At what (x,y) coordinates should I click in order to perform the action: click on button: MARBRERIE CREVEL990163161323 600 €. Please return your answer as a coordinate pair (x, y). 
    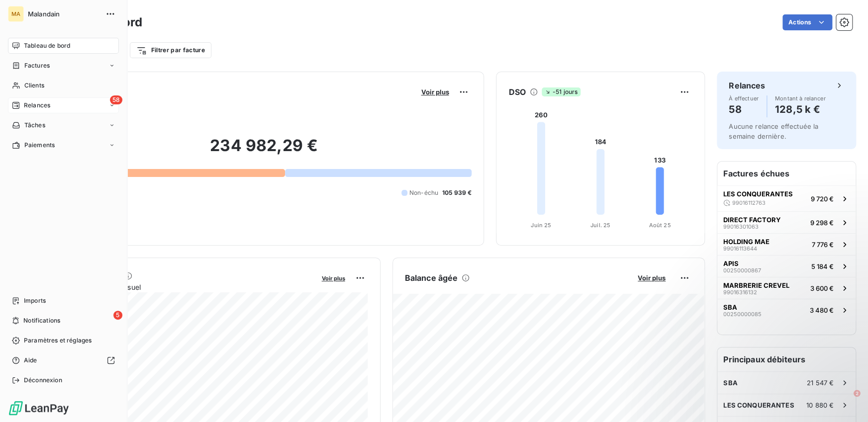
    Looking at the image, I should click on (786, 288).